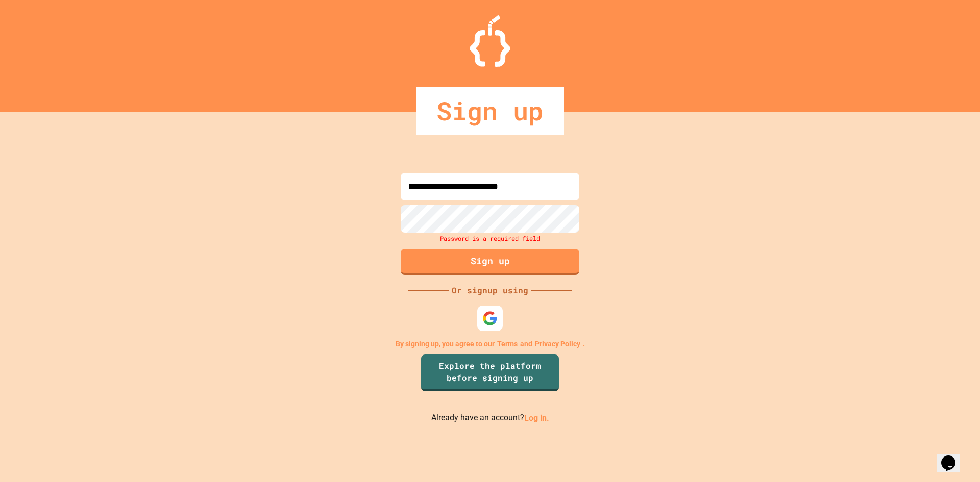  I want to click on div: Sign up, so click(490, 111).